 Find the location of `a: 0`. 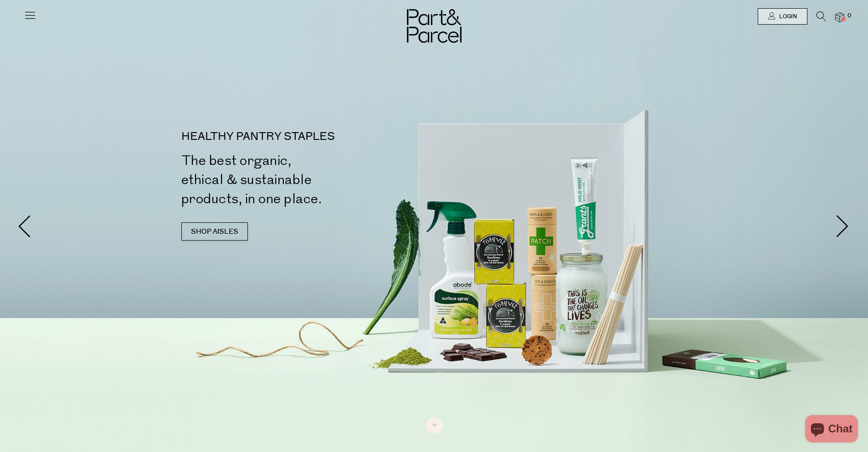

a: 0 is located at coordinates (840, 17).